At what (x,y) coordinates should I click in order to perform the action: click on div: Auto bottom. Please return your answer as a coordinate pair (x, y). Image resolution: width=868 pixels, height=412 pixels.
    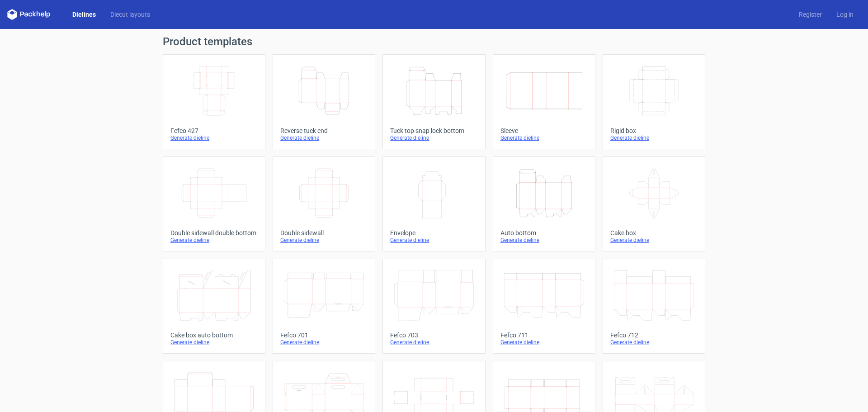
    Looking at the image, I should click on (544, 233).